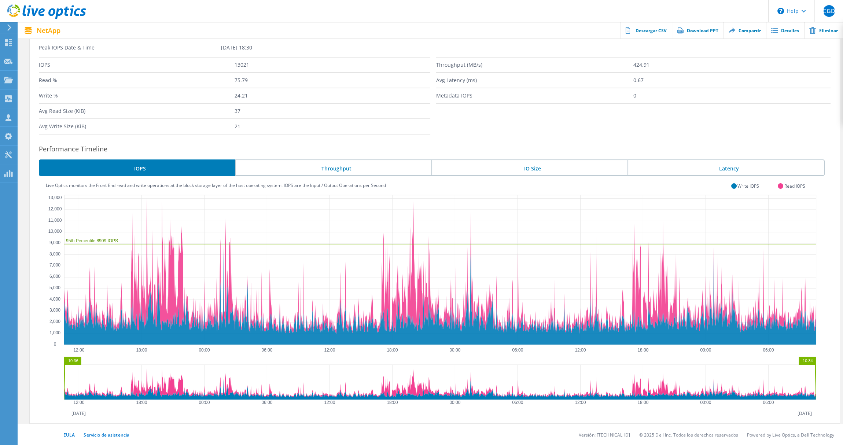 The image size is (843, 445). I want to click on text: 2,000, so click(55, 321).